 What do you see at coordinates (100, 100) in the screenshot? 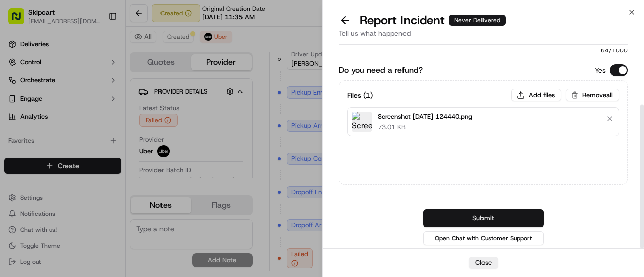
I see `div: Start new chat` at bounding box center [100, 100].